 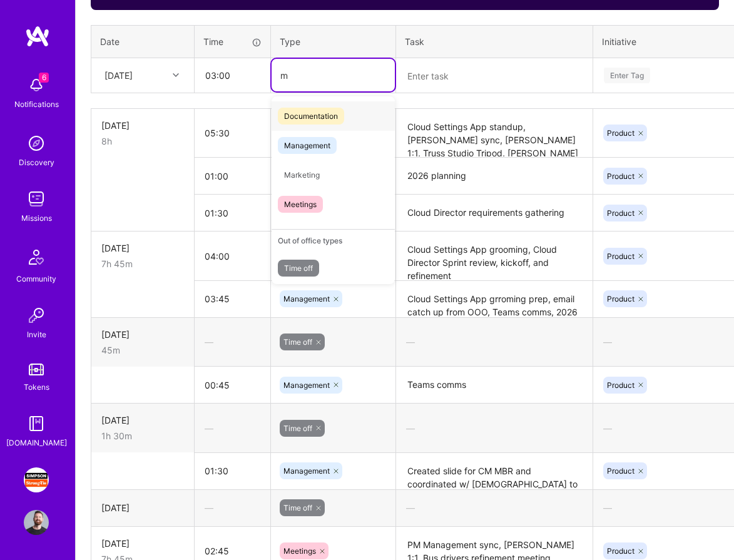 I want to click on div: Invite, so click(x=36, y=334).